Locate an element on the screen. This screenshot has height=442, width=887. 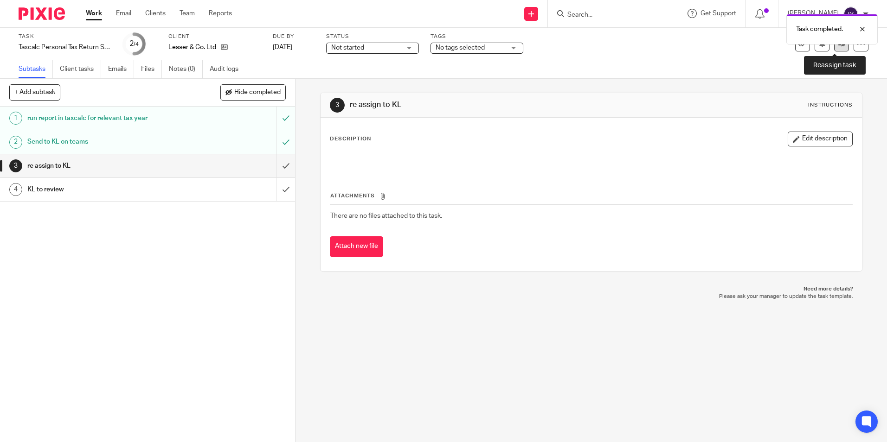
span: Attachments is located at coordinates (352, 196).